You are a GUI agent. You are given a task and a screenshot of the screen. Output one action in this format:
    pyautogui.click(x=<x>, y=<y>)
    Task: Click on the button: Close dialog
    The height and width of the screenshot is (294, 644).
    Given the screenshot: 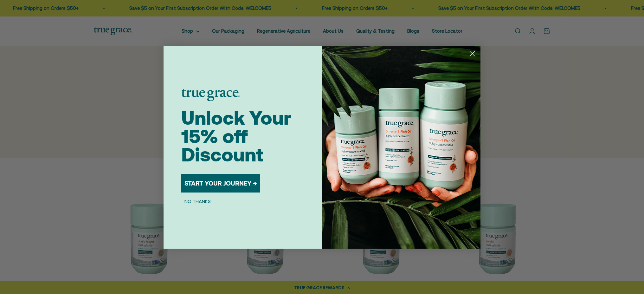 What is the action you would take?
    pyautogui.click(x=473, y=54)
    